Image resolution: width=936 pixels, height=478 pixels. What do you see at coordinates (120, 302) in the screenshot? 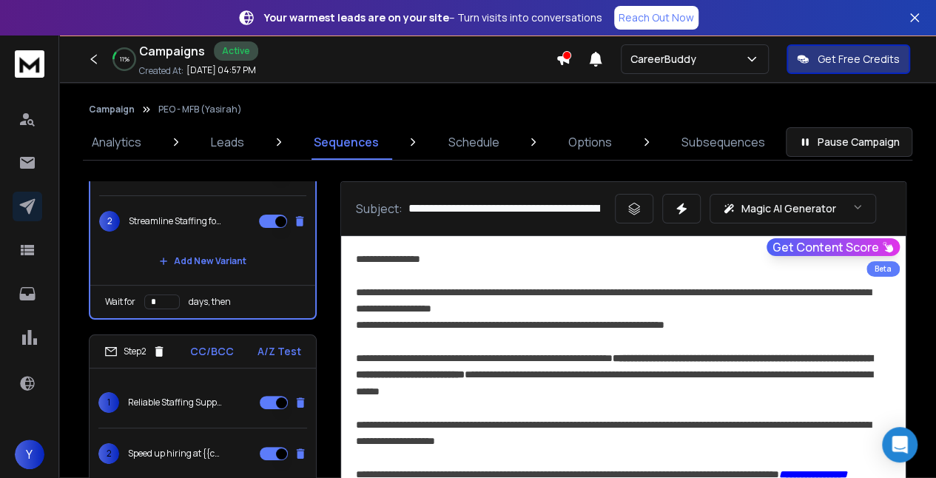
I see `p: Wait for` at bounding box center [120, 302].